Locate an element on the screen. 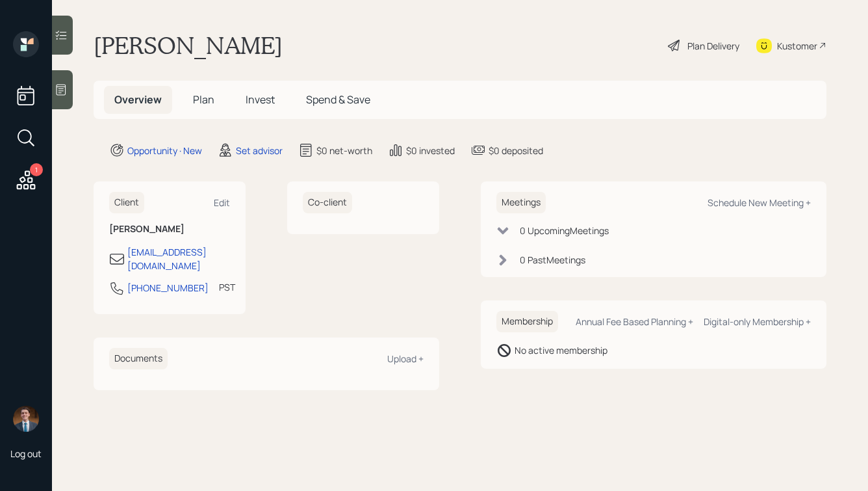 This screenshot has width=868, height=491. div: 1 is located at coordinates (36, 169).